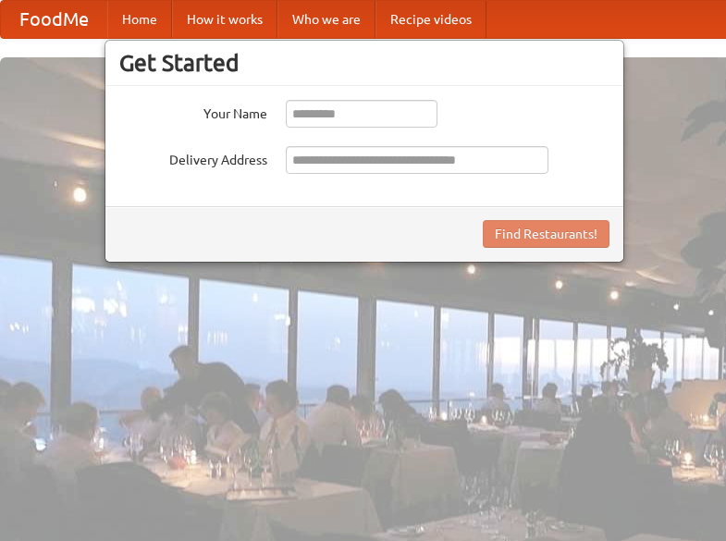 The image size is (726, 541). What do you see at coordinates (326, 19) in the screenshot?
I see `a: Who we are` at bounding box center [326, 19].